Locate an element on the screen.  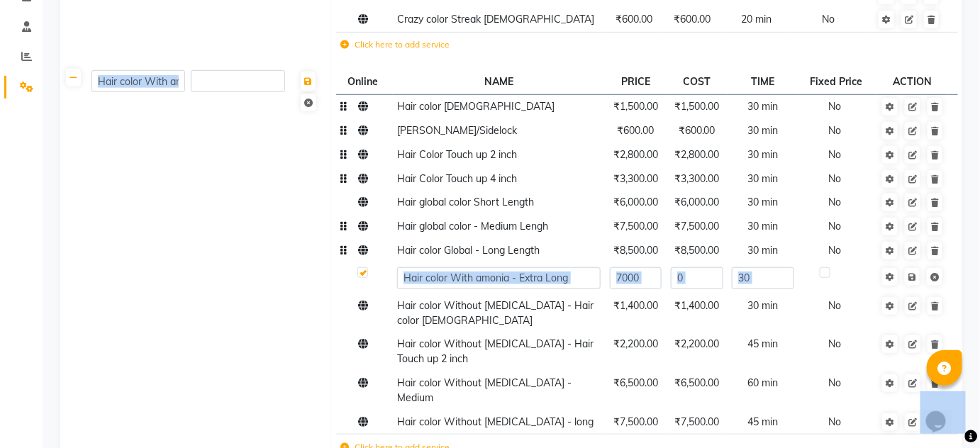
th: Fixed Price is located at coordinates (838, 82).